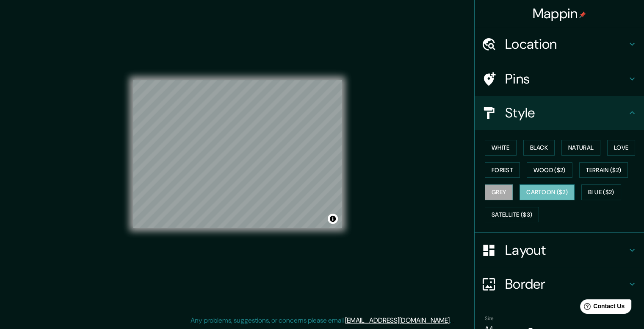 The image size is (644, 329). What do you see at coordinates (511, 214) in the screenshot?
I see `button: Satellite ($3)` at bounding box center [511, 214].